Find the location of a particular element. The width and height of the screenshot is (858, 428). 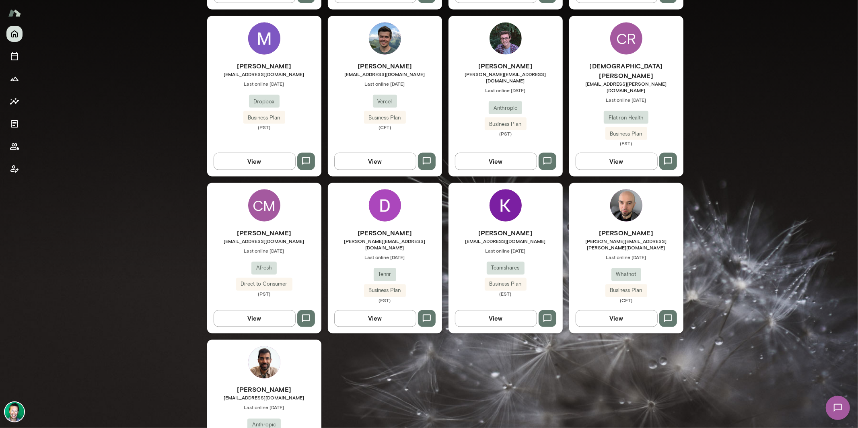

span: Anthropic is located at coordinates (505, 108).